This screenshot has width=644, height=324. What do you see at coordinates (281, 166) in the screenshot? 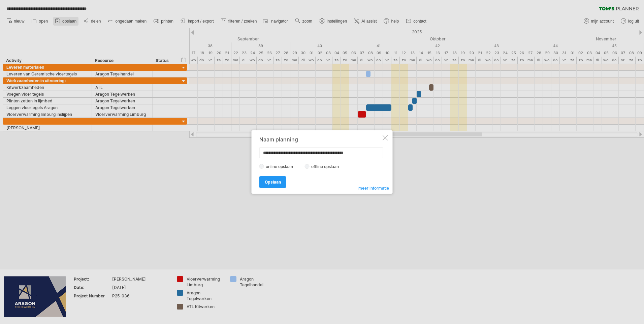
I see `label: online opslaan` at bounding box center [281, 166].